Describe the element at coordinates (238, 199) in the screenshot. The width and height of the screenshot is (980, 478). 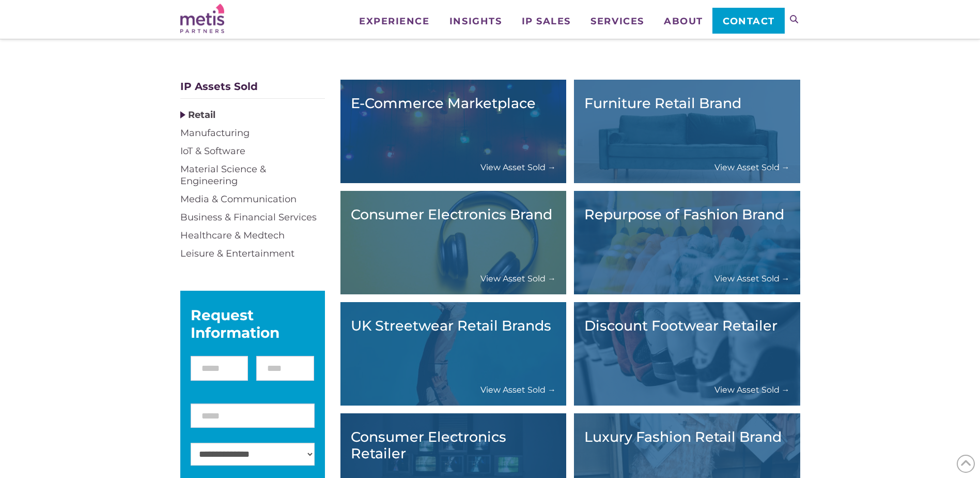
I see `a: Media & Communication` at that location.